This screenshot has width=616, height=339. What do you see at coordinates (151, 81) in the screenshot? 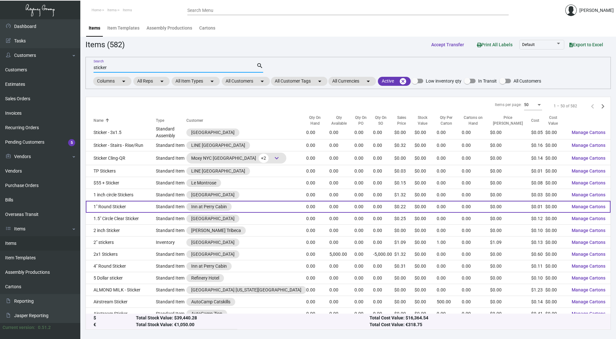
I see `mat-chip: All Reps` at bounding box center [151, 81].